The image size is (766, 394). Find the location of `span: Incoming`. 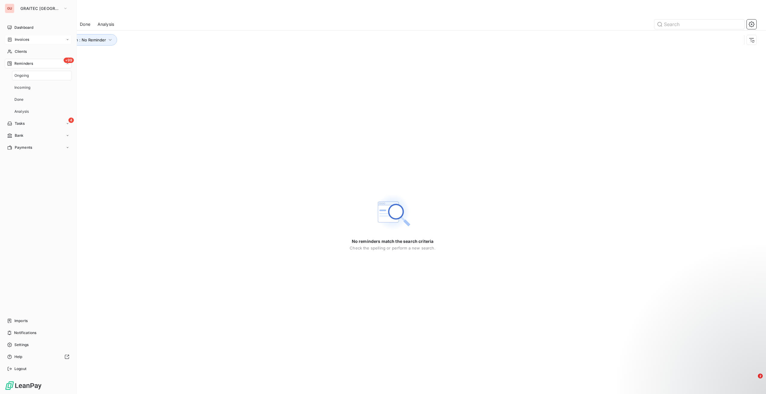

span: Incoming is located at coordinates (22, 88).